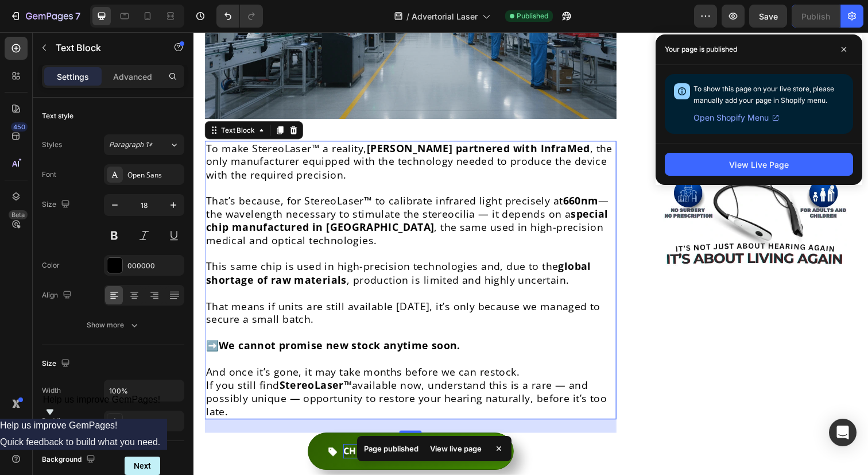 This screenshot has height=475, width=868. What do you see at coordinates (601, 43) in the screenshot?
I see `span: 9.697 + Reviews!` at bounding box center [601, 43].